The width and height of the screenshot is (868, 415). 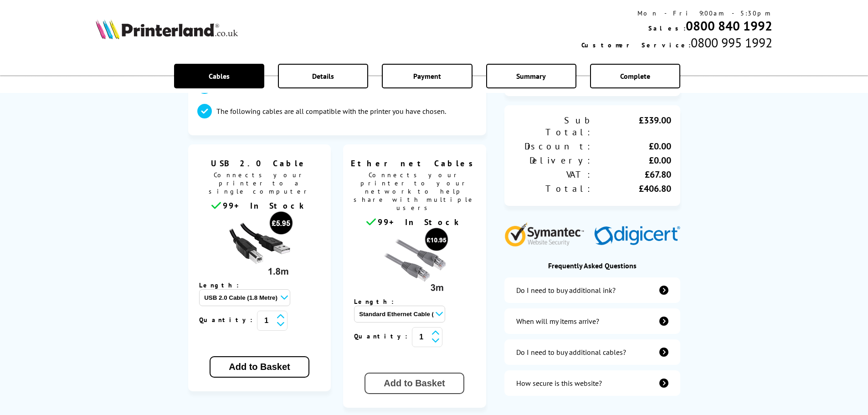 I want to click on b: 0800 840 1992, so click(x=729, y=25).